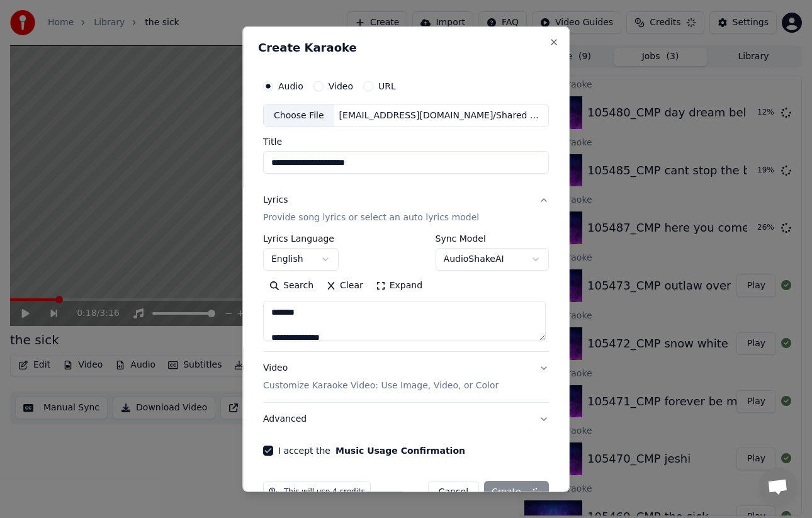 This screenshot has height=518, width=812. What do you see at coordinates (406, 47) in the screenshot?
I see `h2: Create Karaoke` at bounding box center [406, 47].